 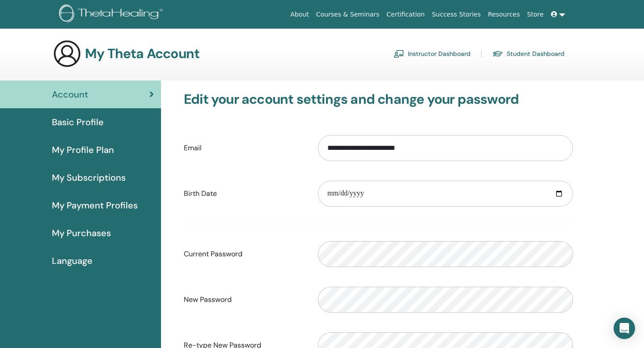 What do you see at coordinates (378, 99) in the screenshot?
I see `h3: Edit your account settings and change your password` at bounding box center [378, 99].